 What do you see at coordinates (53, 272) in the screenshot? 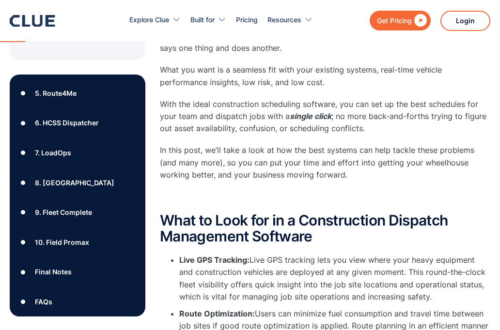
I see `div: Final Notes` at bounding box center [53, 272].